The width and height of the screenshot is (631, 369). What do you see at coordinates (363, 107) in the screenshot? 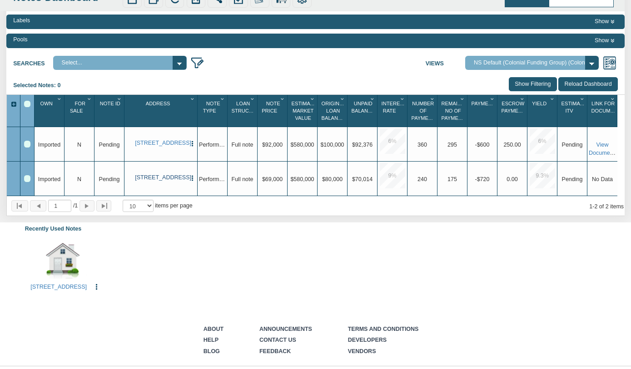
I see `span: Unpaid Balance` at bounding box center [363, 107].